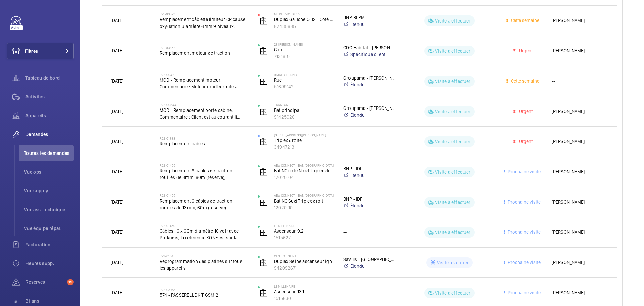 The width and height of the screenshot is (644, 306). What do you see at coordinates (45, 282) in the screenshot?
I see `span: Réserves` at bounding box center [45, 282].